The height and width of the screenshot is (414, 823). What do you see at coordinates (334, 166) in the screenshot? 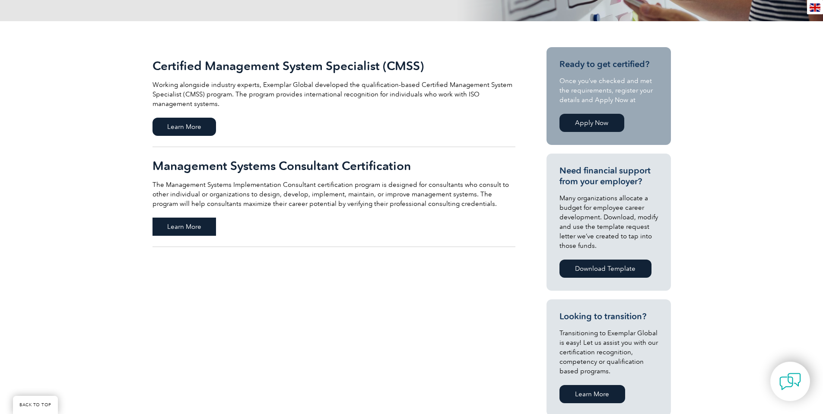
I see `h2: Management Systems Consultant Certification` at bounding box center [334, 166].